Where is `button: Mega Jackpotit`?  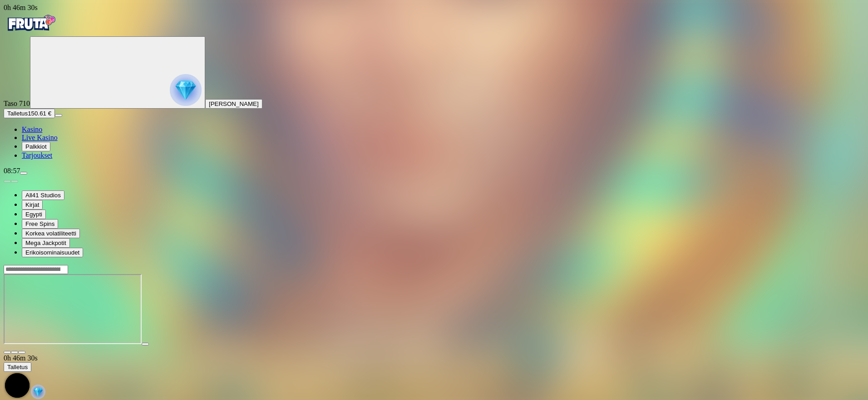
button: Mega Jackpotit is located at coordinates (46, 243).